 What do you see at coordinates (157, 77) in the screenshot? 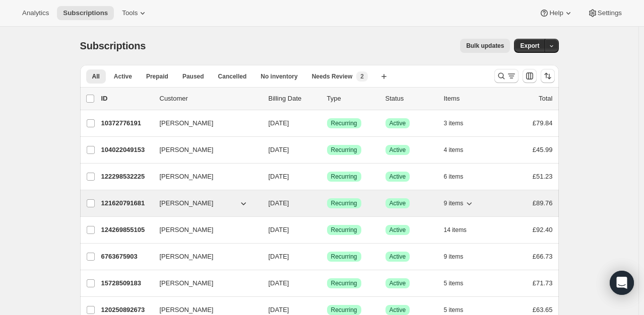
I see `span: Prepaid` at bounding box center [157, 77].